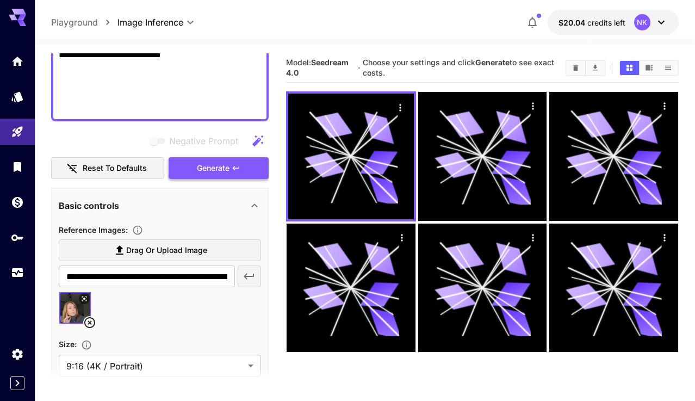 This screenshot has height=401, width=695. Describe the element at coordinates (138, 230) in the screenshot. I see `button: Upload a reference image to guide the result. This is needed for Image-to-Image or Inpainting. Su...` at that location.